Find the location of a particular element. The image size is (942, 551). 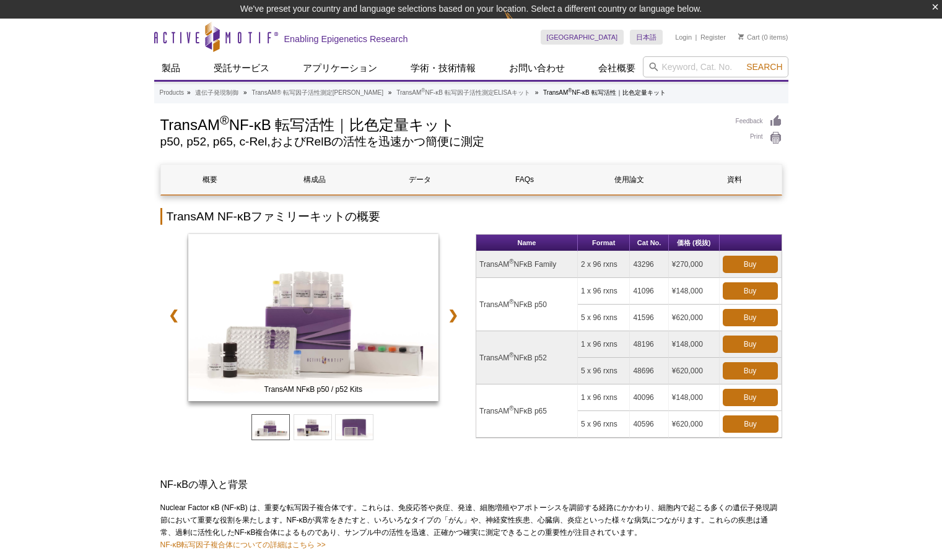

a: Products is located at coordinates (172, 93).